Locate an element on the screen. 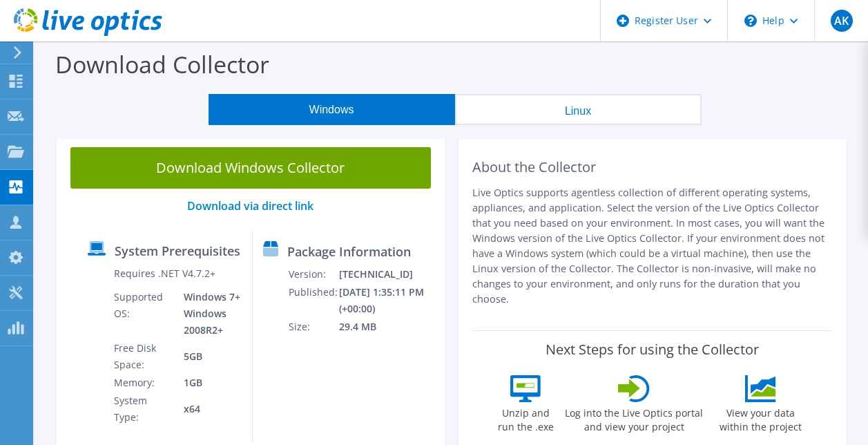 The height and width of the screenshot is (445, 868). td: System Type: is located at coordinates (143, 410).